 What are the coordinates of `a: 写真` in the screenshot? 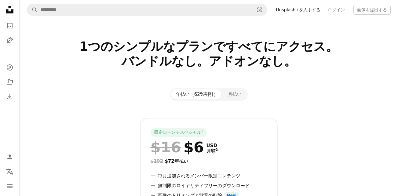 It's located at (10, 26).